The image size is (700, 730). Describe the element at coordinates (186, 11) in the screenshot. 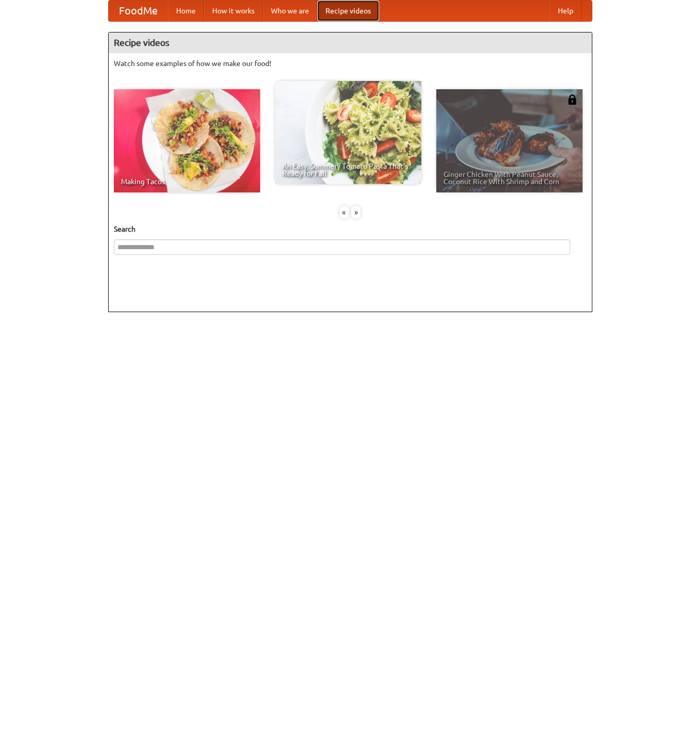

I see `a: Home` at that location.